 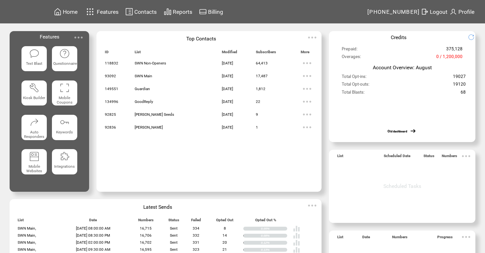 I want to click on span: 9, so click(x=257, y=114).